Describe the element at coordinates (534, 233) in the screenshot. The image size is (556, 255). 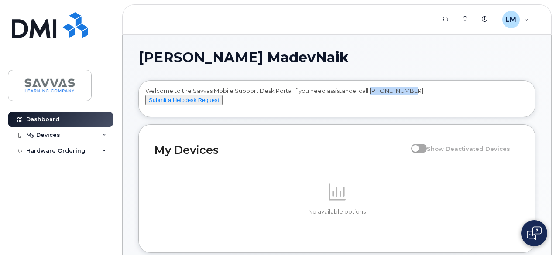
I see `img: Open chat` at that location.